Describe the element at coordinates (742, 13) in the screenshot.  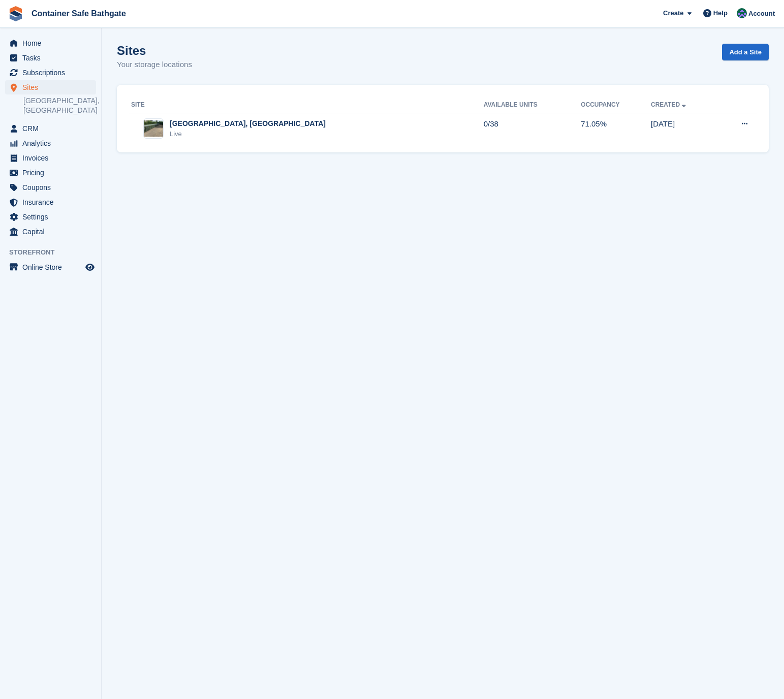
I see `img: Louis DiResta` at that location.